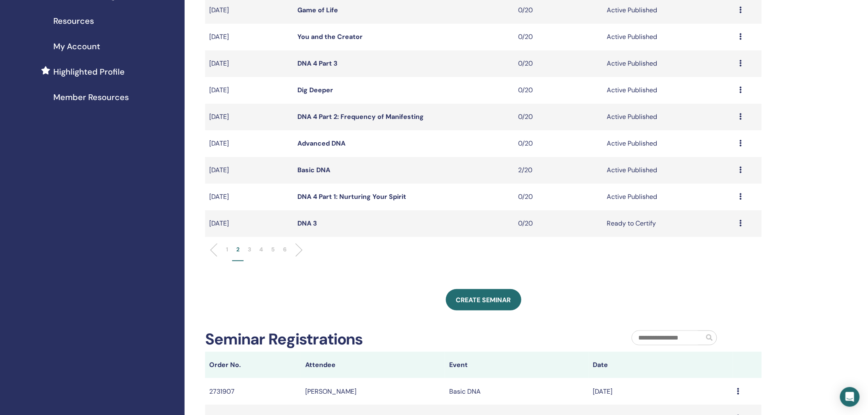 This screenshot has height=415, width=868. Describe the element at coordinates (238, 250) in the screenshot. I see `p: 2` at that location.